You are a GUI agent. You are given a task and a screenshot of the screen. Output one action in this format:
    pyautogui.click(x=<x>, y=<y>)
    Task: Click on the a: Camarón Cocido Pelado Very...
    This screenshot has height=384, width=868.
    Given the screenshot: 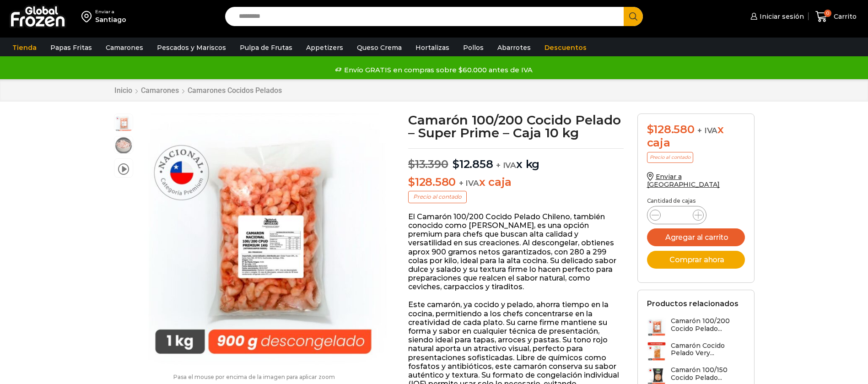 What is the action you would take?
    pyautogui.click(x=696, y=352)
    